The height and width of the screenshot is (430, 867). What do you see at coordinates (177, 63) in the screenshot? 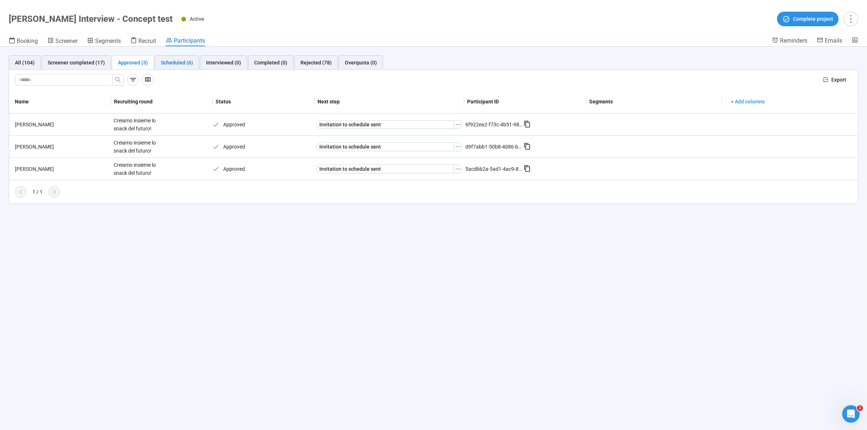
I see `div: Scheduled (6)` at bounding box center [177, 63].